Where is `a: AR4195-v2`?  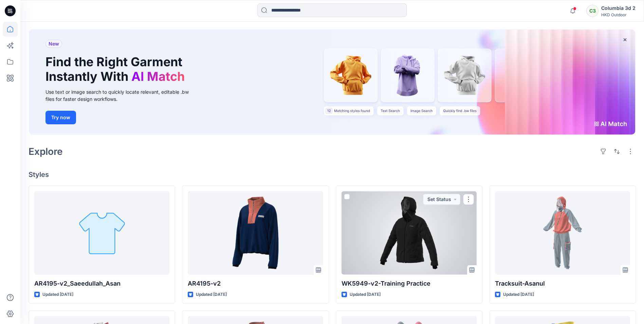
a: AR4195-v2 is located at coordinates (255, 233).